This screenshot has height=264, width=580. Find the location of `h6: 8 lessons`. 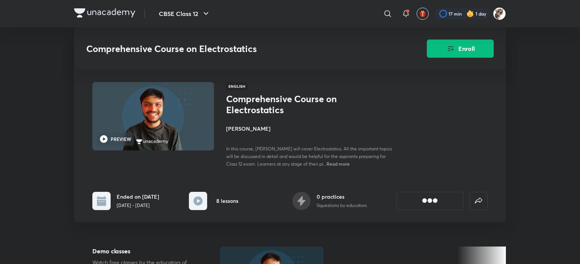

h6: 8 lessons is located at coordinates (227, 201).